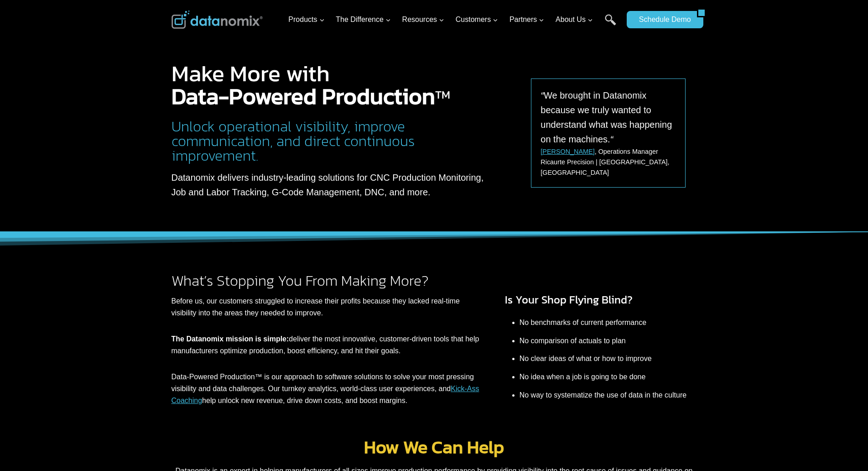 The width and height of the screenshot is (868, 471). What do you see at coordinates (332, 85) in the screenshot?
I see `h1: Make More with` at bounding box center [332, 85].